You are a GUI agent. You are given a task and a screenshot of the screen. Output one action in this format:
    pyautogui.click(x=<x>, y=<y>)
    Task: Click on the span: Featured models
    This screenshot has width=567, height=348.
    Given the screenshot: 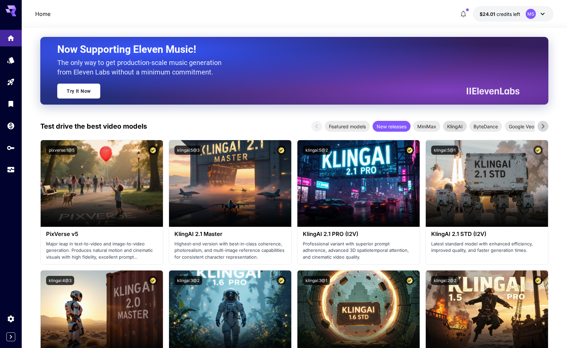 What is the action you would take?
    pyautogui.click(x=347, y=126)
    